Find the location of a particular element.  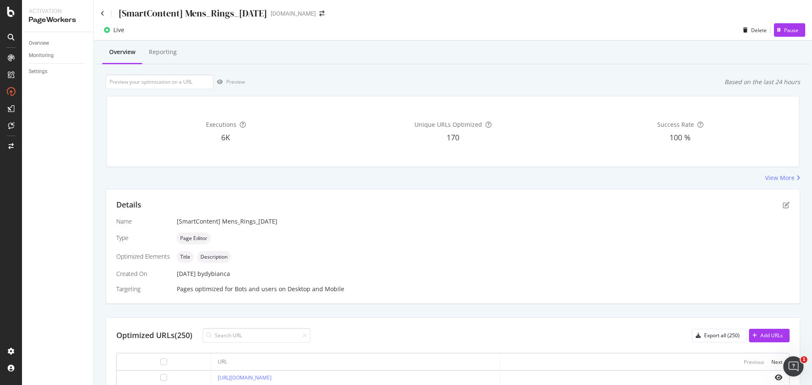

div: PageWorkers is located at coordinates (58, 20).